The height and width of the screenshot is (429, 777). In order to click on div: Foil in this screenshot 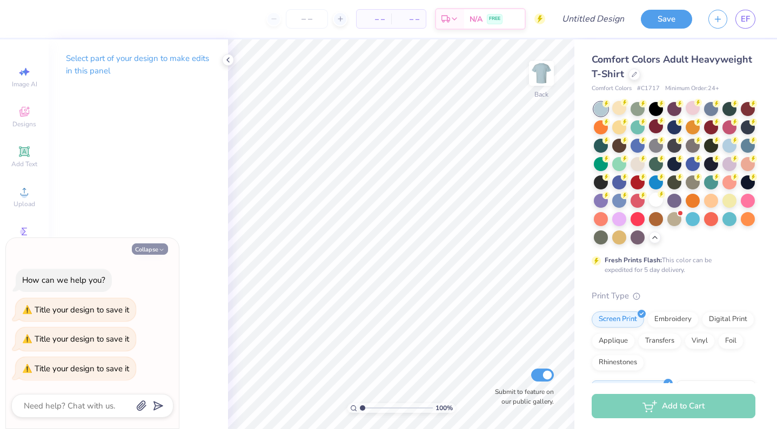, I will do `click(730, 341)`.